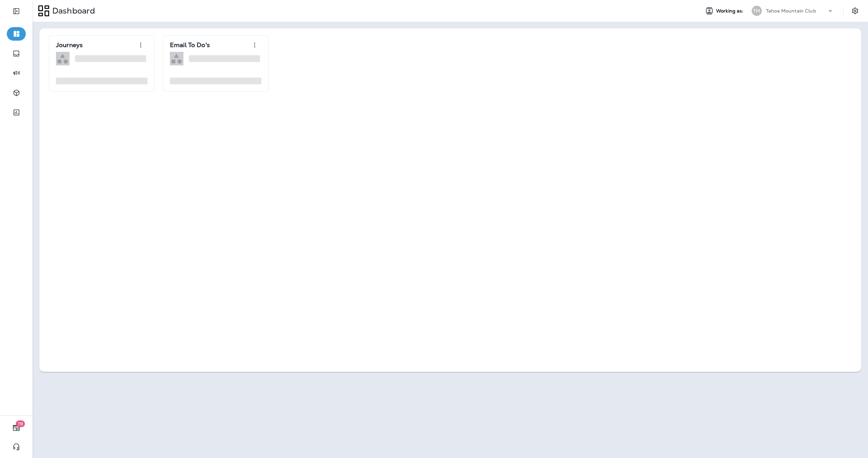 This screenshot has height=458, width=868. Describe the element at coordinates (21, 424) in the screenshot. I see `span: 19` at that location.